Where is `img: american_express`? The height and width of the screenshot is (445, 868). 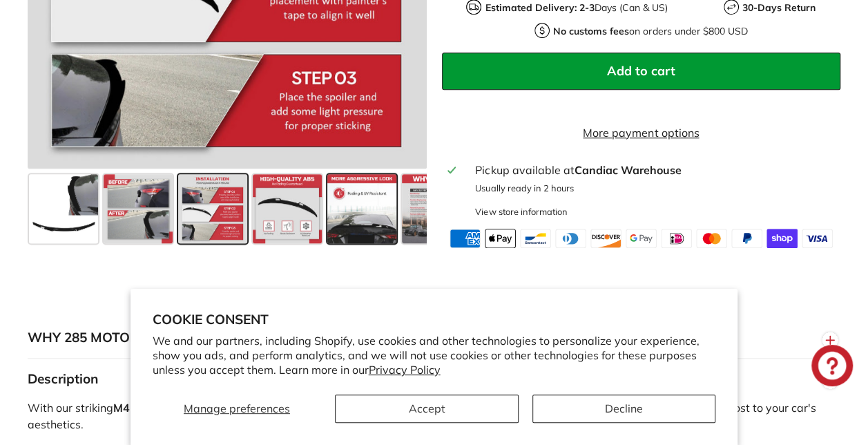
img: american_express is located at coordinates (465, 239).